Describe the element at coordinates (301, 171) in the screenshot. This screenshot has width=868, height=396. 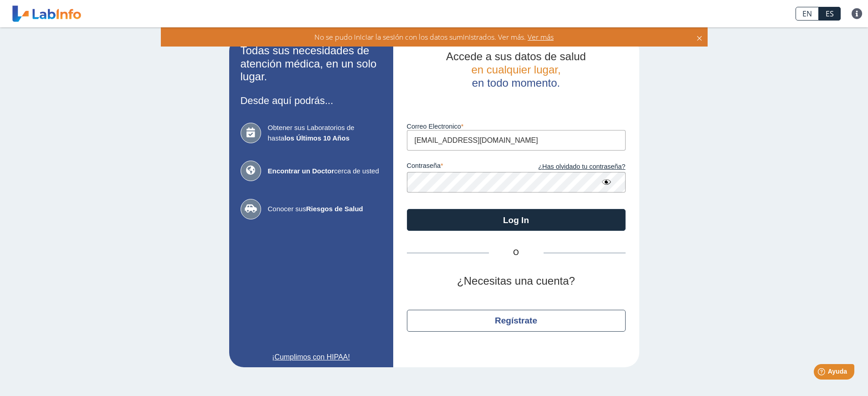
I see `b: Encontrar un Doctor` at that location.